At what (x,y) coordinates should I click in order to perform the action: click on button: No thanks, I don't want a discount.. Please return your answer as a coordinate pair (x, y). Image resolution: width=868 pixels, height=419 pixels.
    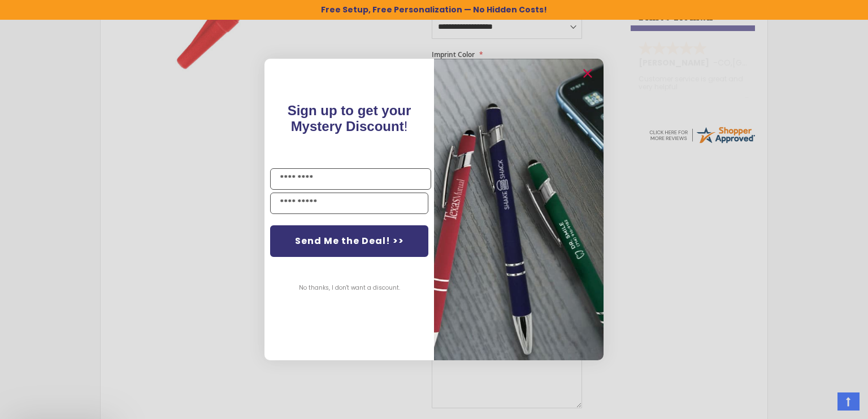
    Looking at the image, I should click on (349, 288).